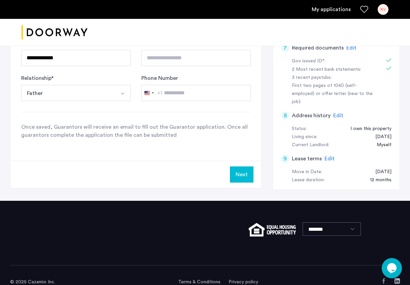 The width and height of the screenshot is (410, 285). I want to click on p: Once saved, Guarantors will receive an email to fill out the Guarantor application. Once all guar..., so click(136, 131).